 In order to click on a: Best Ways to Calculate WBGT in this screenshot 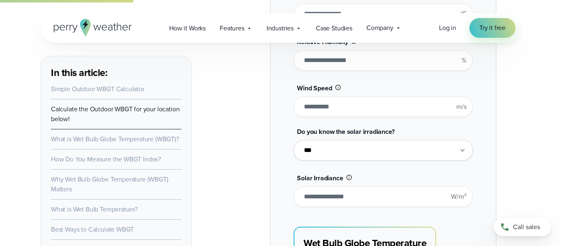, I will do `click(92, 229)`.